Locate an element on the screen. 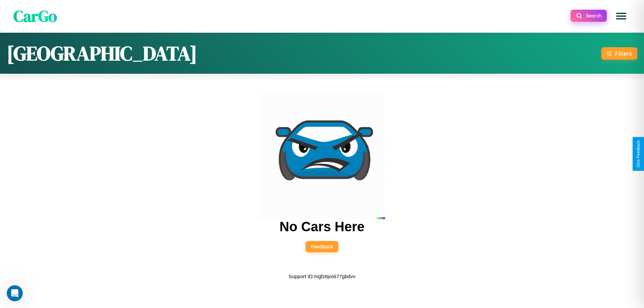  button: Feedback is located at coordinates (322, 247).